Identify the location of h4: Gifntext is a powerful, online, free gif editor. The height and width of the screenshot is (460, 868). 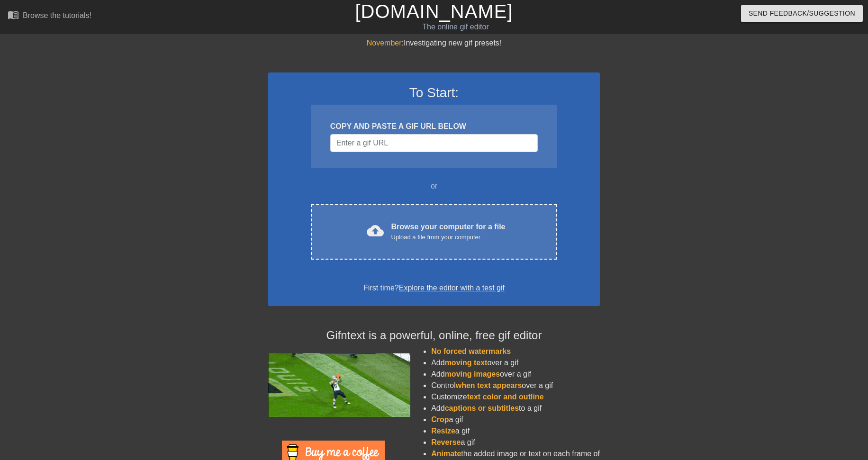
(434, 335).